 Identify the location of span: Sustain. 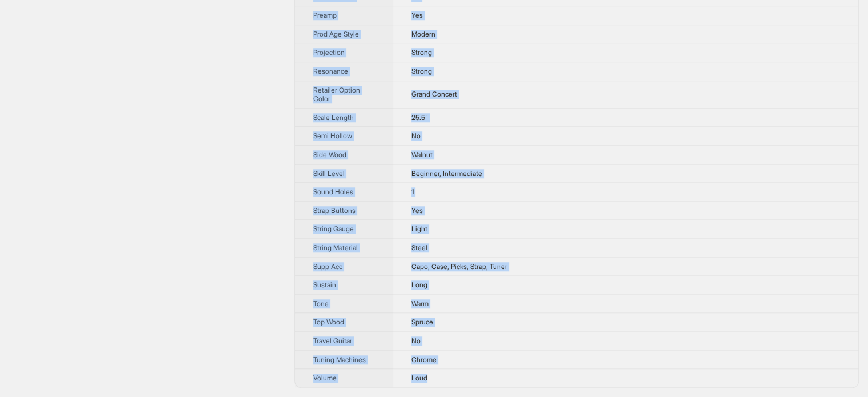
(325, 284).